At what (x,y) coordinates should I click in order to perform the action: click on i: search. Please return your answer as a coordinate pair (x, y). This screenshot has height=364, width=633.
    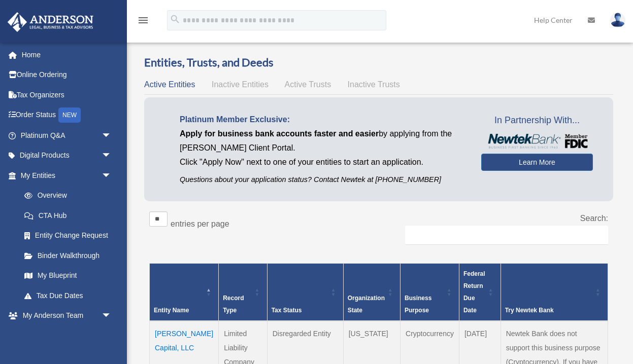
    Looking at the image, I should click on (176, 19).